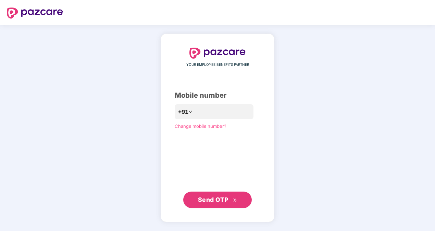  Describe the element at coordinates (200, 126) in the screenshot. I see `span: Change mobile number?` at that location.